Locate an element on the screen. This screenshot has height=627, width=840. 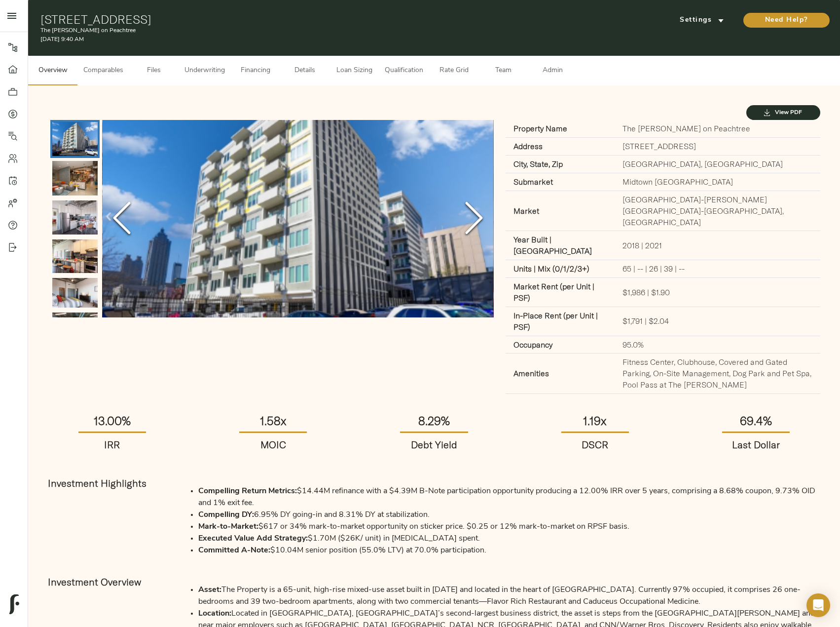
span: Team is located at coordinates (503, 70).